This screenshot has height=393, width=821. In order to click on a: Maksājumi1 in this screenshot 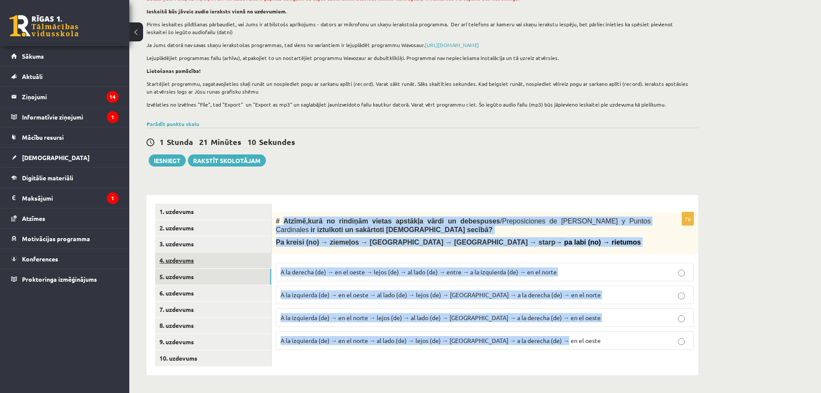, I will do `click(65, 198)`.